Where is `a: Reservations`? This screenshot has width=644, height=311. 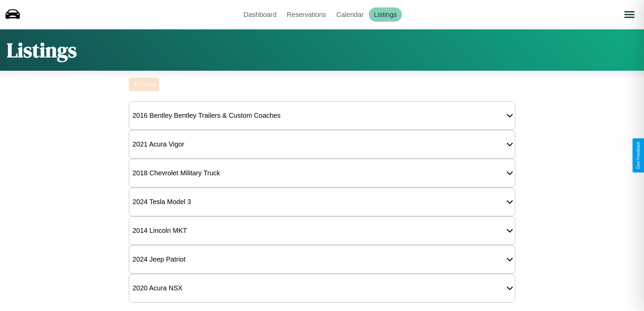
a: Reservations is located at coordinates (306, 14).